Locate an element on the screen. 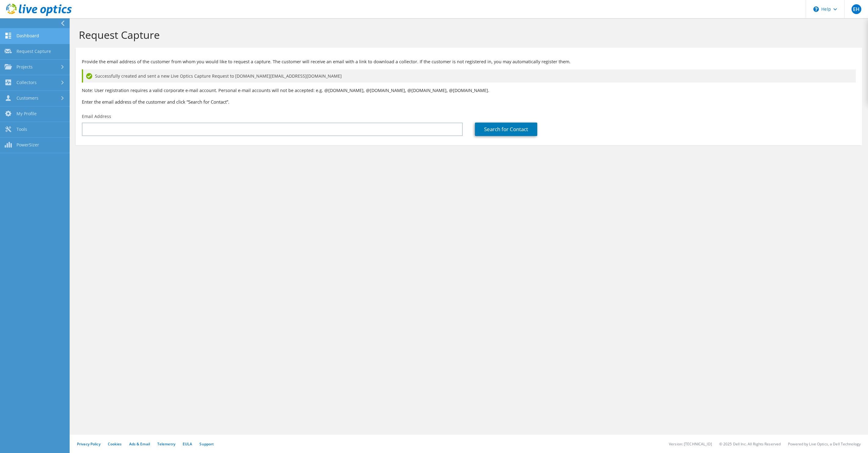 This screenshot has height=453, width=868. li: © 2025 Dell Inc. All Rights Reserved is located at coordinates (750, 444).